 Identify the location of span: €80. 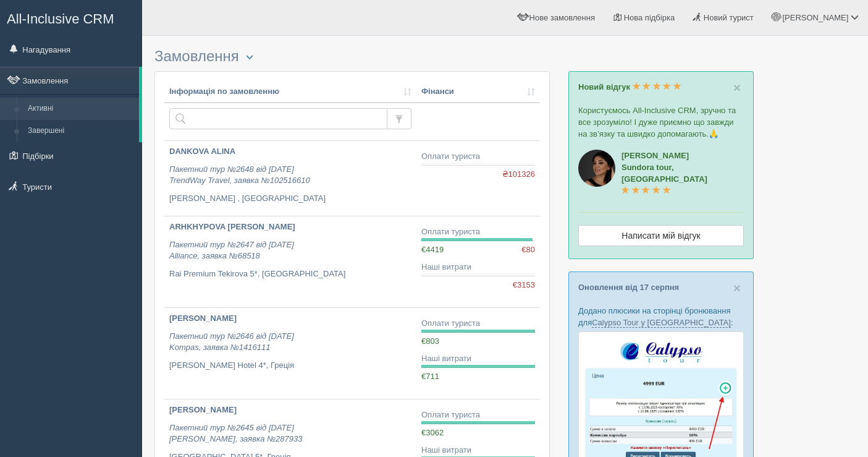
(528, 250).